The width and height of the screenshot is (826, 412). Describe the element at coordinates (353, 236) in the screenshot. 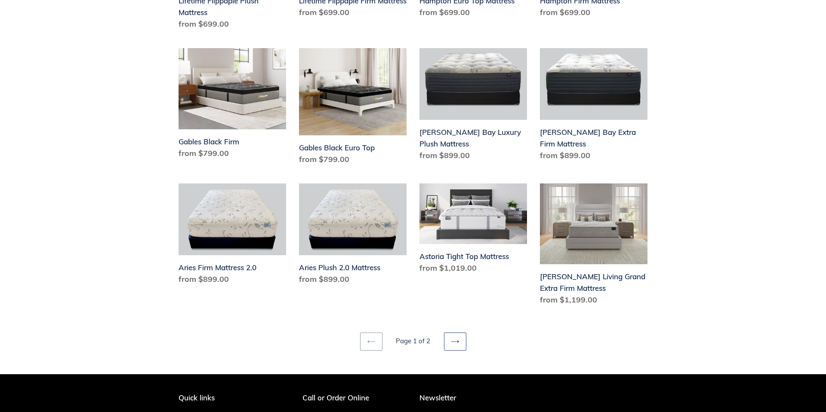

I see `a: Aries Plush 2.0 Mattress` at that location.